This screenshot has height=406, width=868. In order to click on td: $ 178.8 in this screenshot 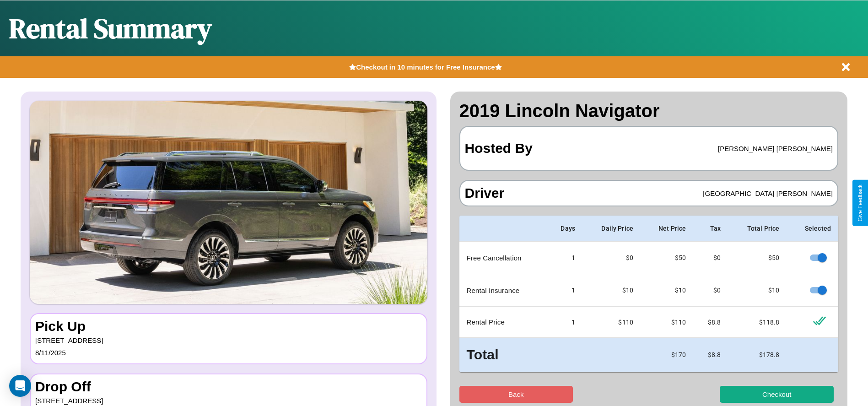, I will do `click(757, 355)`.